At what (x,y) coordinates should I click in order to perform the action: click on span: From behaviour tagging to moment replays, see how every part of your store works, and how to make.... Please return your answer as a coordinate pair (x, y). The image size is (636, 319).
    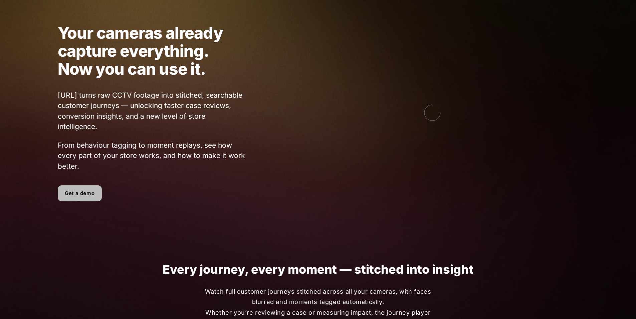
    Looking at the image, I should click on (152, 156).